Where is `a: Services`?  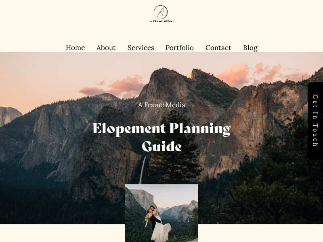
a: Services is located at coordinates (141, 48).